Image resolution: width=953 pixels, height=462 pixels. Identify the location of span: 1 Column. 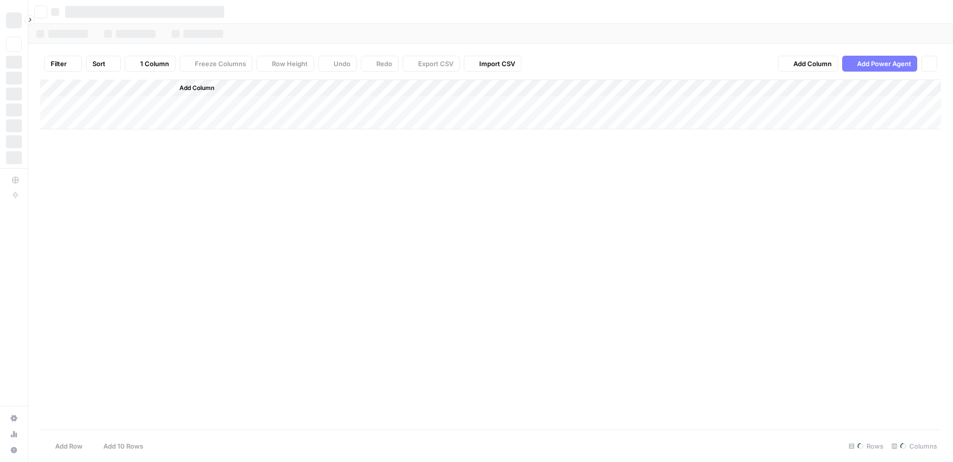
(155, 64).